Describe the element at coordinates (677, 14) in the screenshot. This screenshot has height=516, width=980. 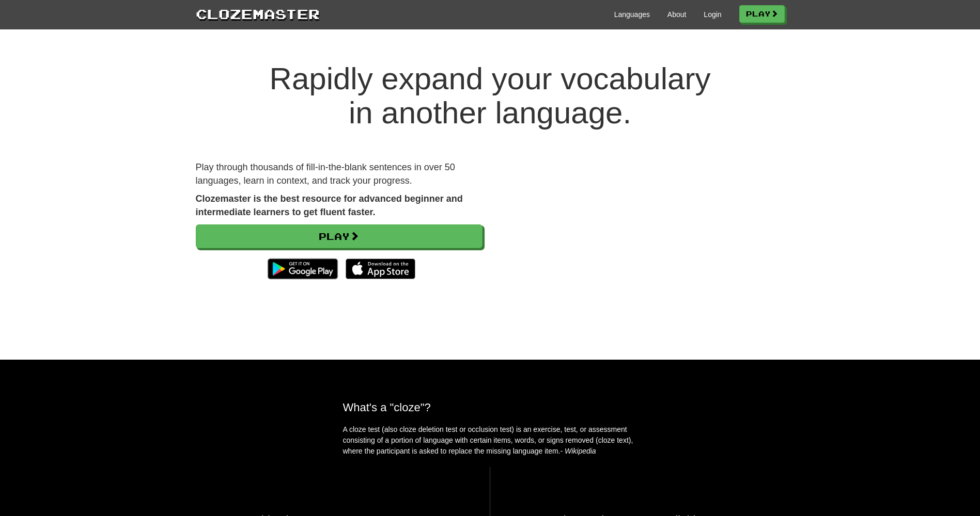
I see `a: About` at that location.